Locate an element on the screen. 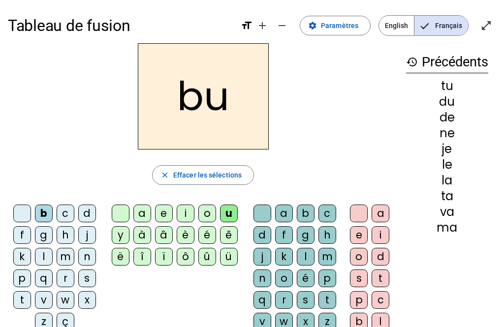 The width and height of the screenshot is (504, 327). div: ta is located at coordinates (447, 196).